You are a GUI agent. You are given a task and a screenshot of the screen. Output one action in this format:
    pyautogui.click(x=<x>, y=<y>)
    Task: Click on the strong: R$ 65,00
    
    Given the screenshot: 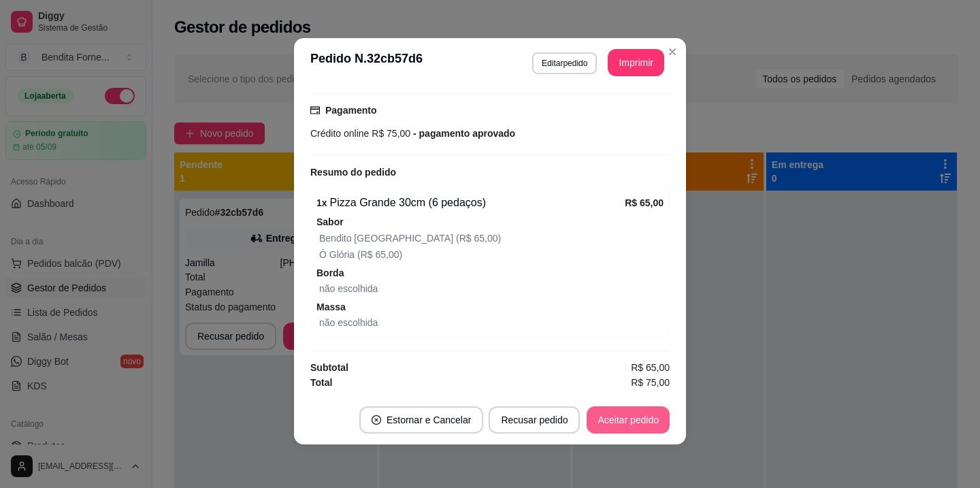 What is the action you would take?
    pyautogui.click(x=644, y=203)
    